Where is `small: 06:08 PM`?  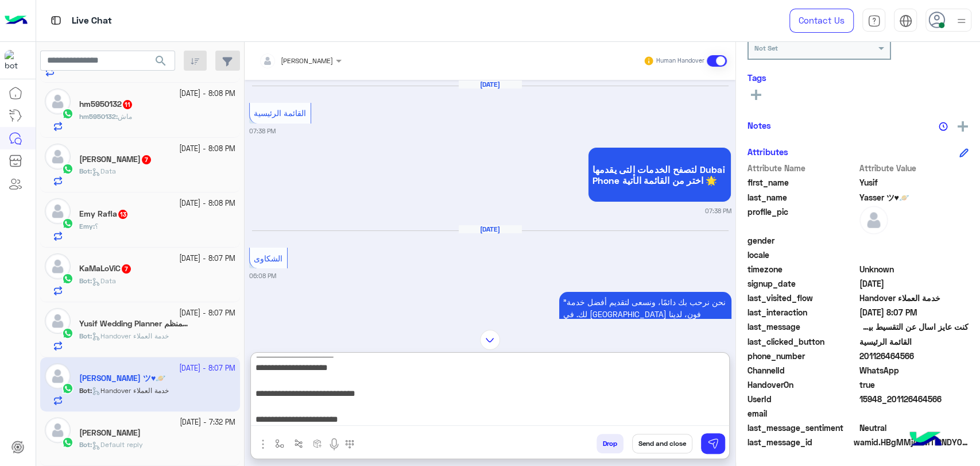 small: 06:08 PM is located at coordinates (263, 276).